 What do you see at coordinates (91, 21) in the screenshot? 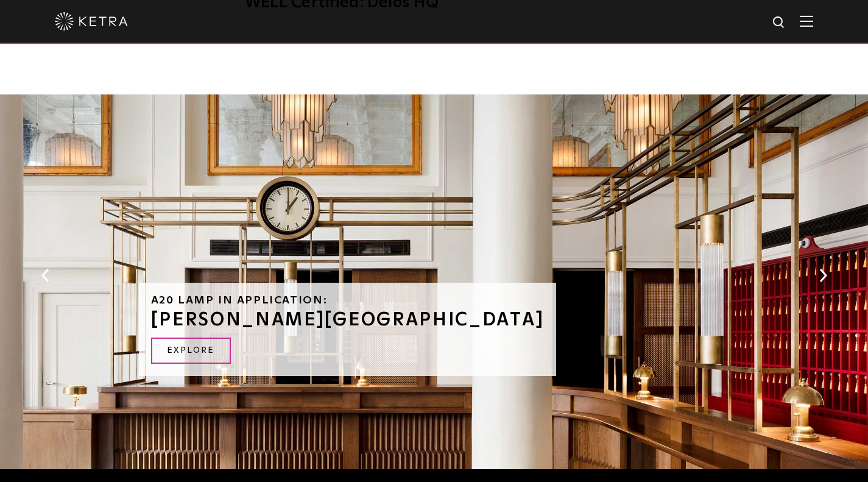
I see `img: ketra-logo-2019-white` at bounding box center [91, 21].